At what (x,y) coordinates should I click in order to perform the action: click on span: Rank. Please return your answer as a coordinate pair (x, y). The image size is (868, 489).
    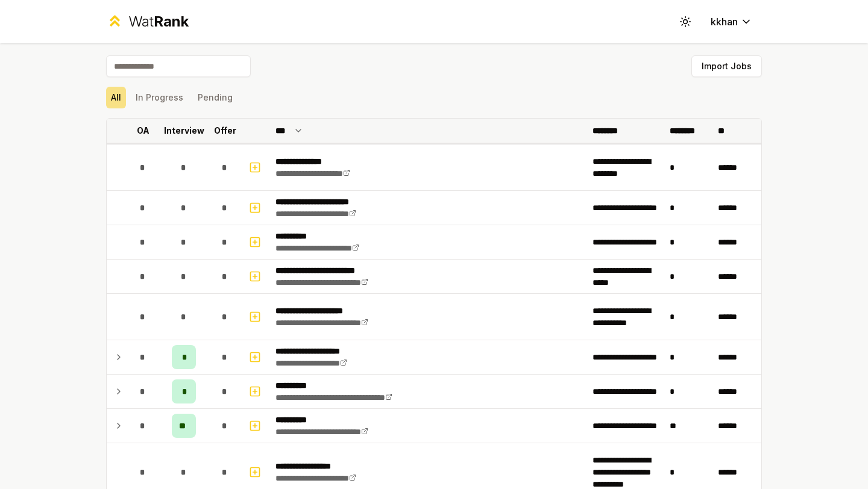
    Looking at the image, I should click on (171, 21).